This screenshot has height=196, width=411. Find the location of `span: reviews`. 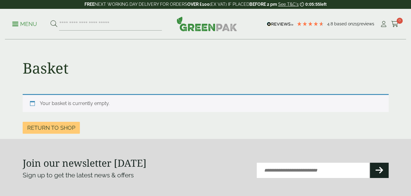

span: reviews is located at coordinates (366, 24).